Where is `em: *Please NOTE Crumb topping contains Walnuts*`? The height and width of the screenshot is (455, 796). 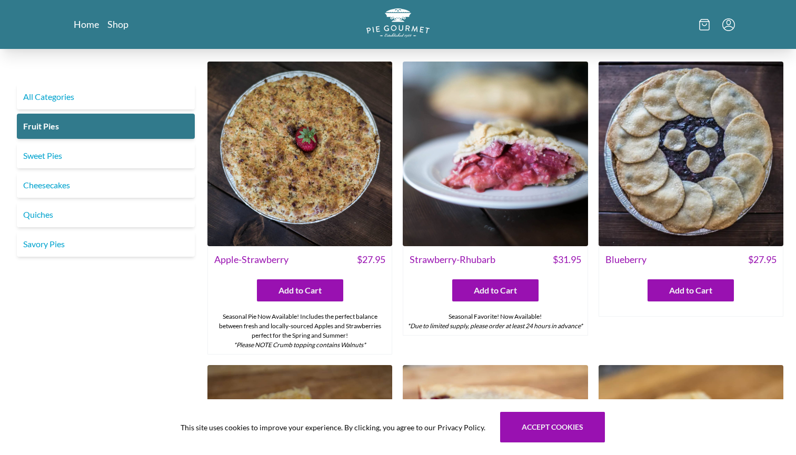
em: *Please NOTE Crumb topping contains Walnuts* is located at coordinates (300, 345).